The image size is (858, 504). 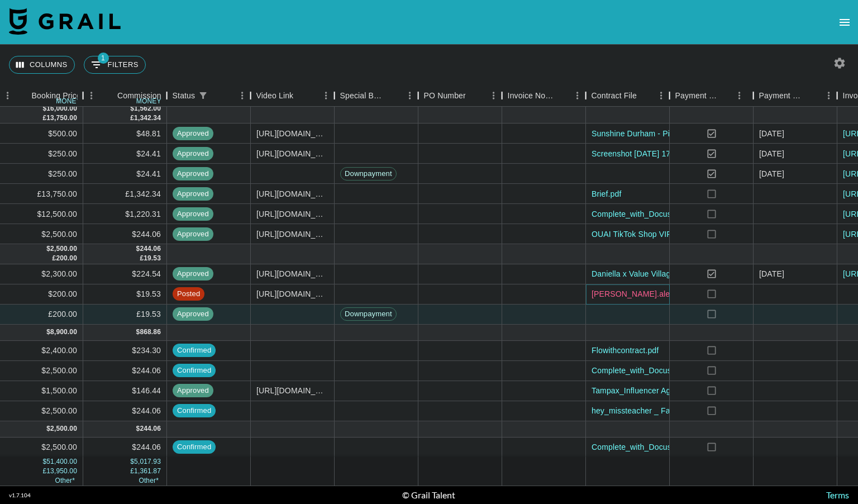 What do you see at coordinates (628, 96) in the screenshot?
I see `div: Contract File` at bounding box center [628, 96].